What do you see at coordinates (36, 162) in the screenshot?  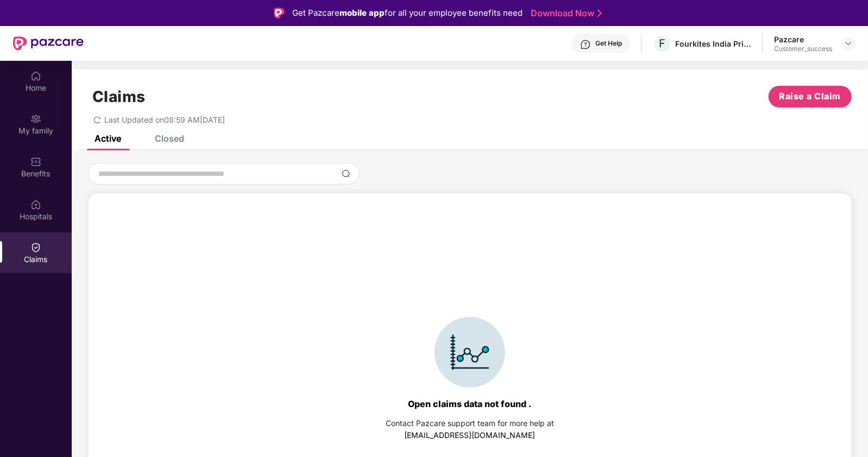 I see `img: svg+xml;base64,PHN2ZyBpZD0iQmVuZWZpdHMiIHhtbG5zPSJodHRwOi8vd3d3LnczLm9yZy8yMDAwL3N2ZyIgd2lkdGg9Ij...` at bounding box center [36, 162].